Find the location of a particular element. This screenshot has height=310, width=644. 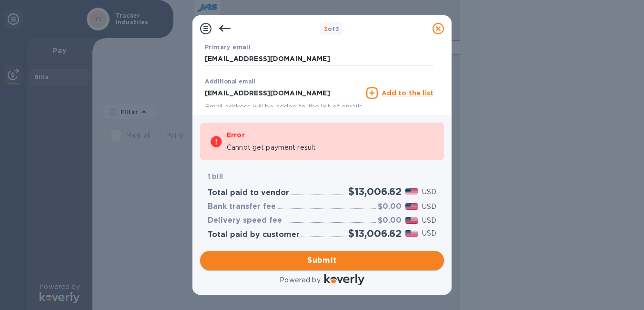

span: Submit is located at coordinates (322, 260).